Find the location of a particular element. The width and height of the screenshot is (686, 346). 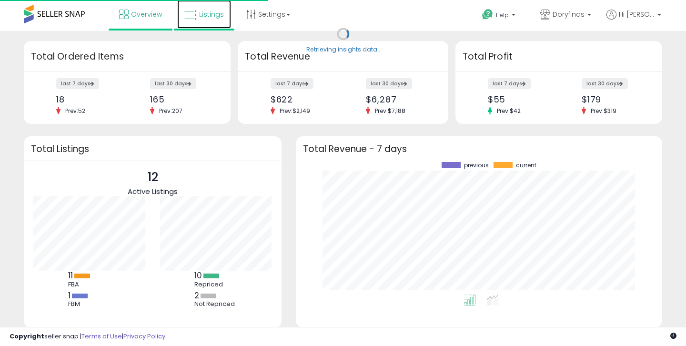

span: Prev: $2,149 is located at coordinates (295, 110).